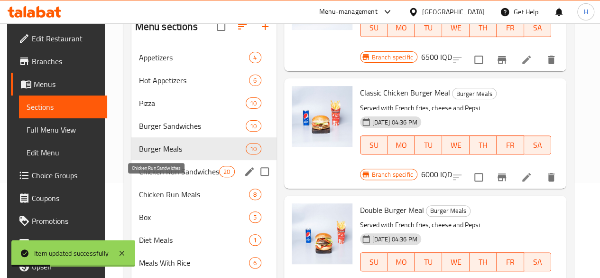 This screenshot has height=278, width=600. I want to click on div: Pizza, so click(193, 103).